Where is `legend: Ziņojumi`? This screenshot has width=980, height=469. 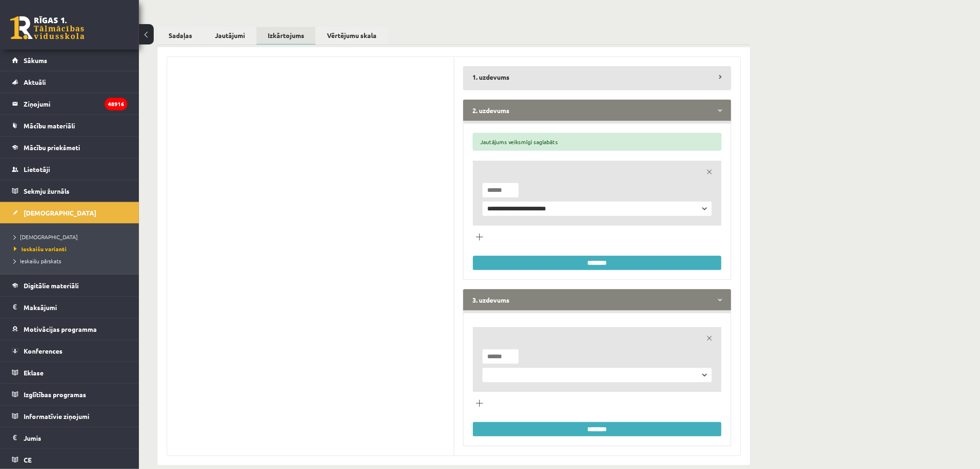 legend: Ziņojumi is located at coordinates (76, 104).